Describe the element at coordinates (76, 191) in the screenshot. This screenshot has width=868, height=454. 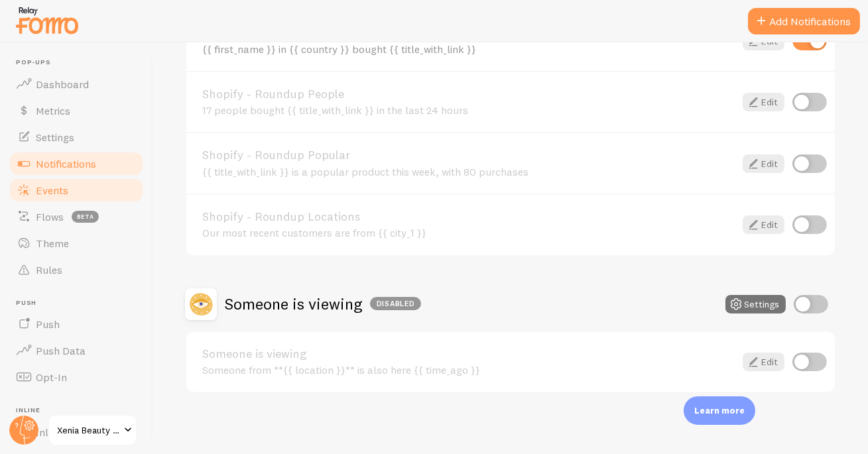
I see `a: Events` at that location.